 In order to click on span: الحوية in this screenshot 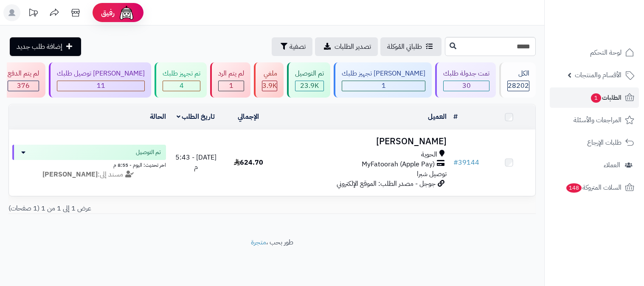, I will do `click(429, 154)`.